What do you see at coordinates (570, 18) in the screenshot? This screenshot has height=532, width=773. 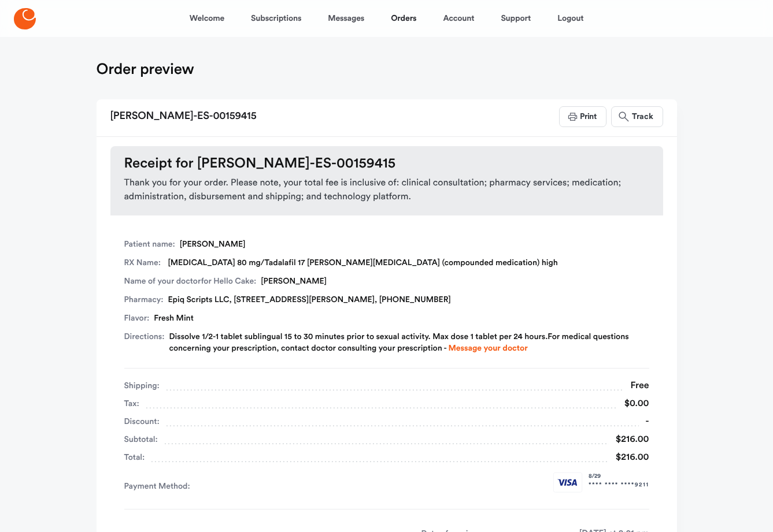 I see `a: Logout` at bounding box center [570, 18].